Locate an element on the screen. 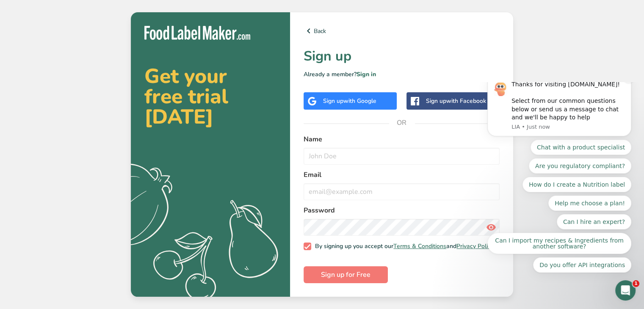 This screenshot has width=644, height=309. p: Message from LIA, sent Just now is located at coordinates (94, 45).